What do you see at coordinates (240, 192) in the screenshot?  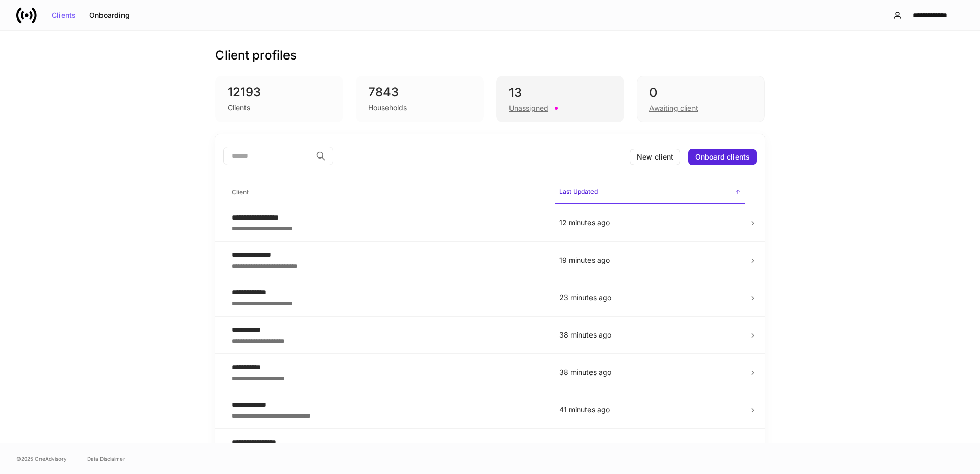 I see `h6: Client` at bounding box center [240, 192].